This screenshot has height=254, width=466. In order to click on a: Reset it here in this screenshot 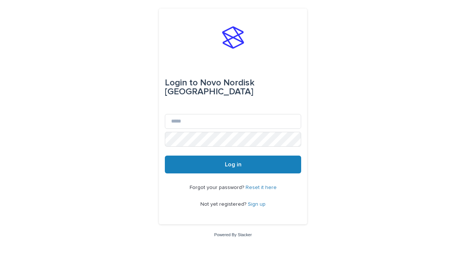, I will do `click(261, 187)`.